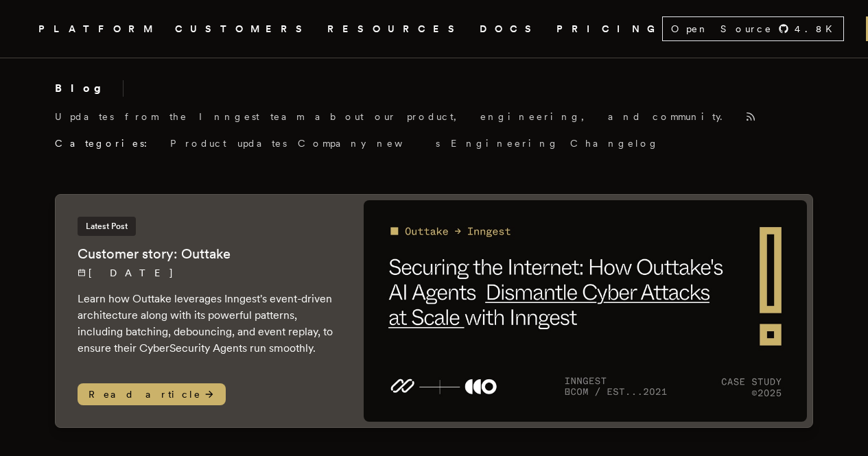  Describe the element at coordinates (393, 116) in the screenshot. I see `p: Updates from the Inngest team about our product, engineering, and community.` at that location.